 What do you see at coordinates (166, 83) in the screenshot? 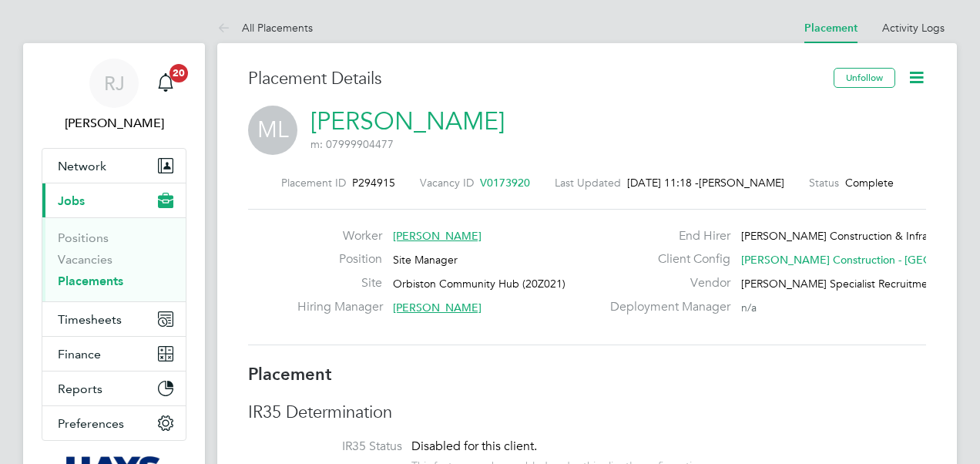
I see `a: 20` at bounding box center [166, 83].